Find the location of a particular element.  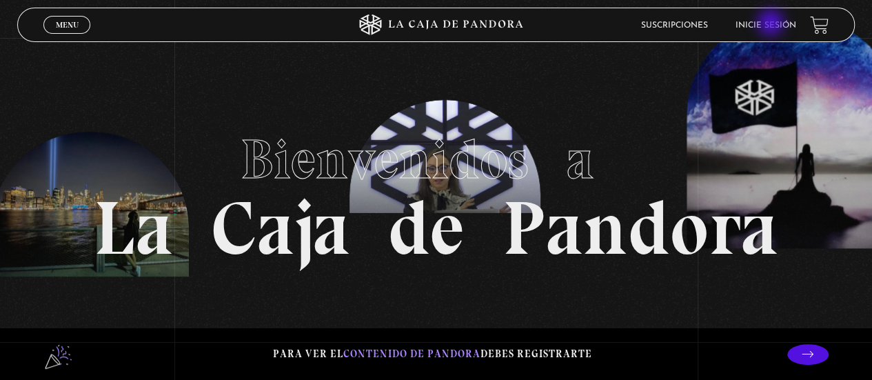

p: Para ver el debes registrarte is located at coordinates (432, 354).